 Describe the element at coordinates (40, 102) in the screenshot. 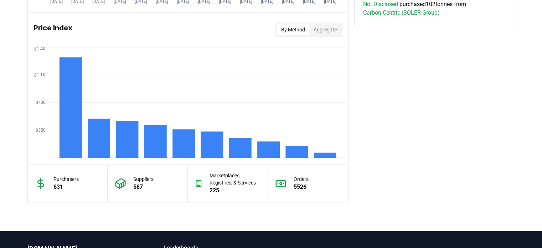

I see `tspan: $700` at that location.